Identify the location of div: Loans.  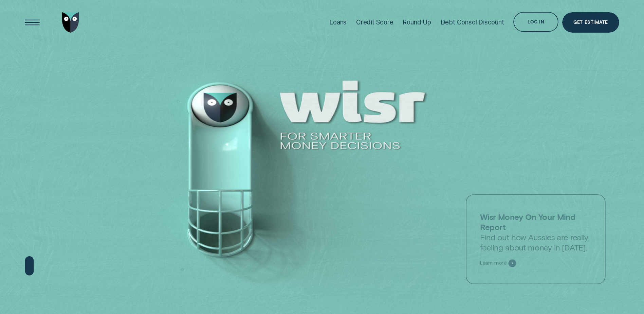
(338, 22).